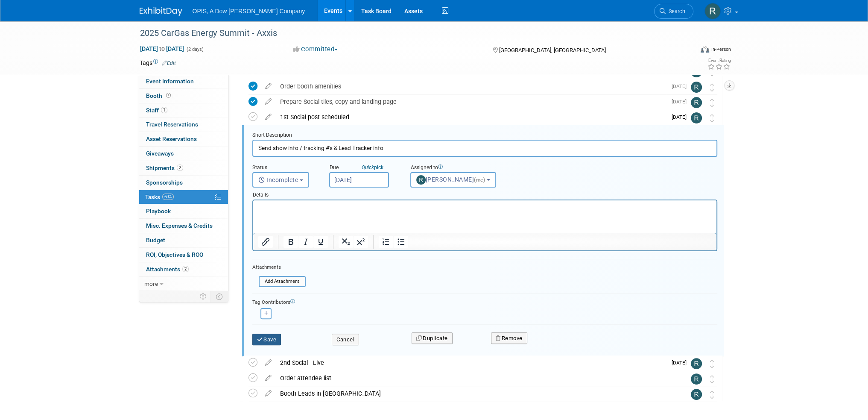 The width and height of the screenshot is (868, 420). Describe the element at coordinates (267, 340) in the screenshot. I see `button: Save` at that location.